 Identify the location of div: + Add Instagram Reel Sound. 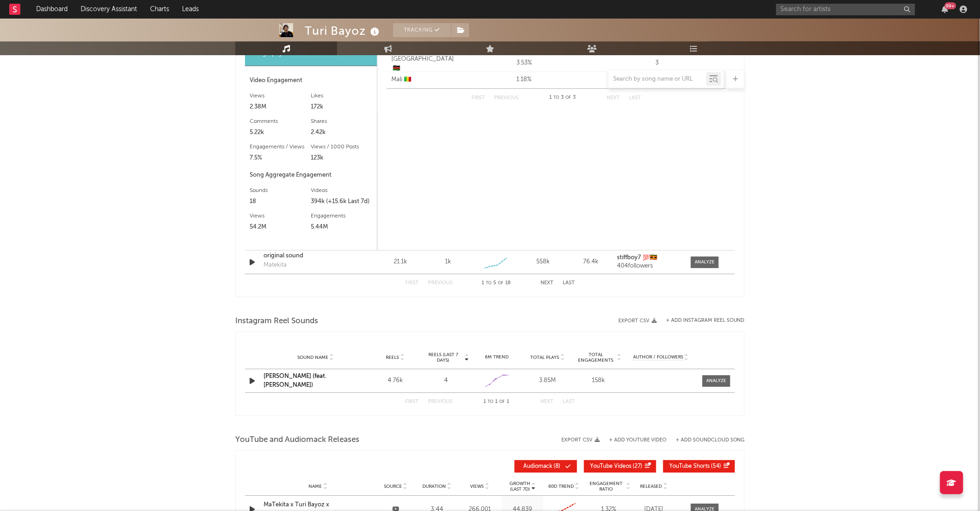
(701, 320).